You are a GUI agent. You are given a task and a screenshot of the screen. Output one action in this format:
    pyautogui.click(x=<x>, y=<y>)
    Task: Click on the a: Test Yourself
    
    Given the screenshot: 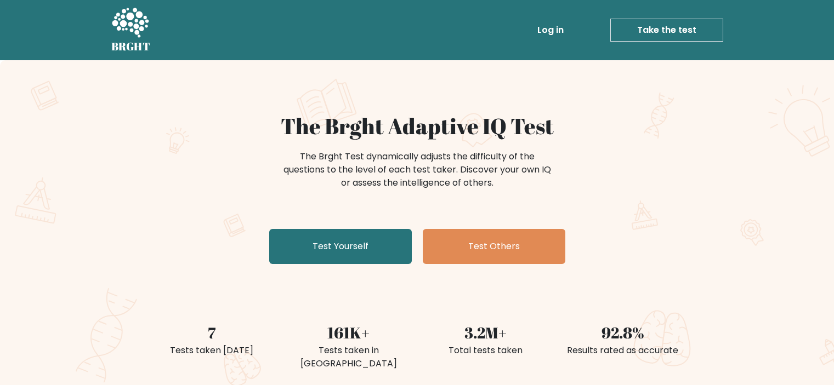 What is the action you would take?
    pyautogui.click(x=340, y=247)
    